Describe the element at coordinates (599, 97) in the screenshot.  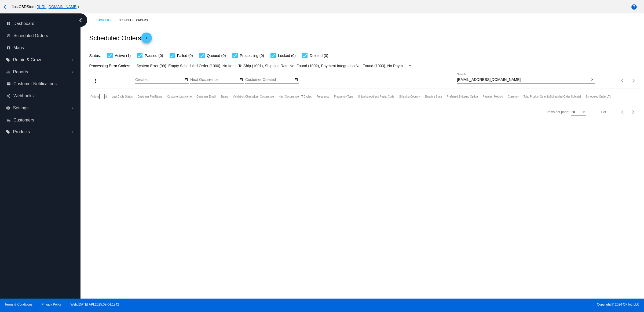
I see `button: Change sorting for LifetimeValue` at that location.